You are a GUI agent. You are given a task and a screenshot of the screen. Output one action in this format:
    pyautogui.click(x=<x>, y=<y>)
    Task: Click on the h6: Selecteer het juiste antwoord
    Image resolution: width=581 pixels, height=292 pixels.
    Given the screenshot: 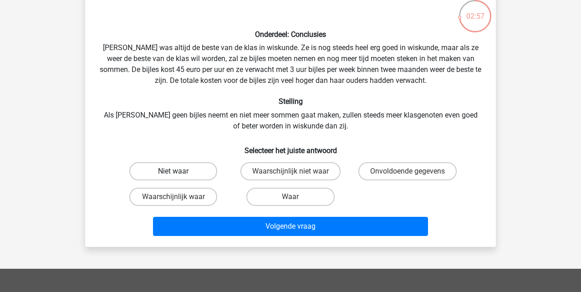 What is the action you would take?
    pyautogui.click(x=291, y=147)
    